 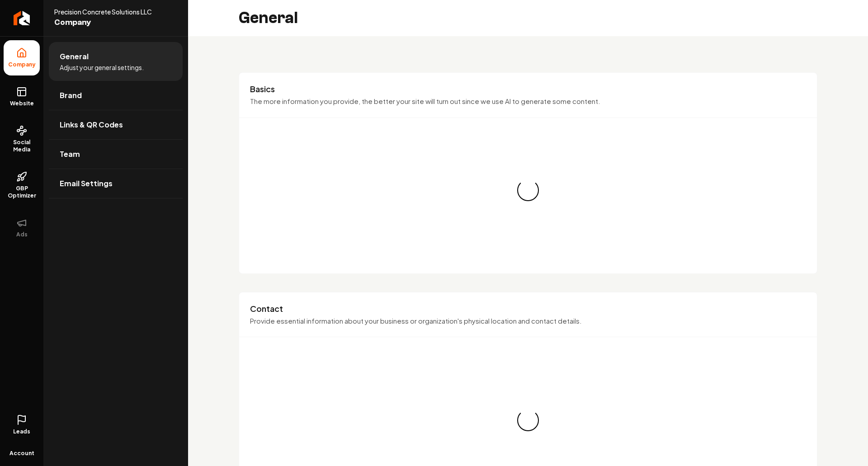 I want to click on span: Links & QR Codes, so click(x=92, y=125).